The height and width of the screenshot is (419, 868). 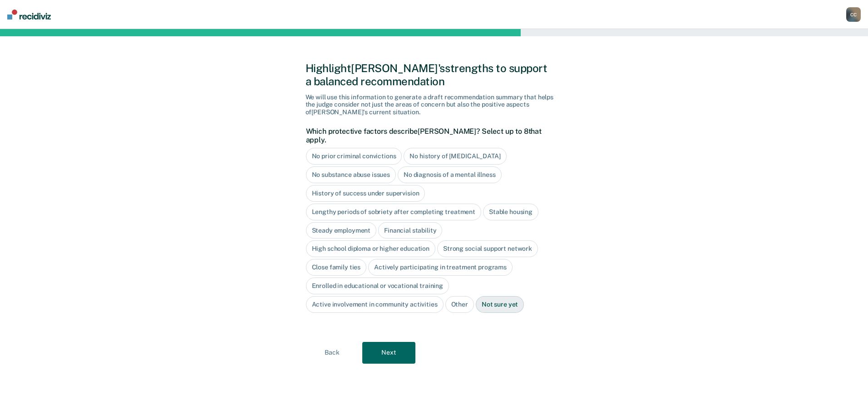 I want to click on div: Close family ties, so click(x=336, y=267).